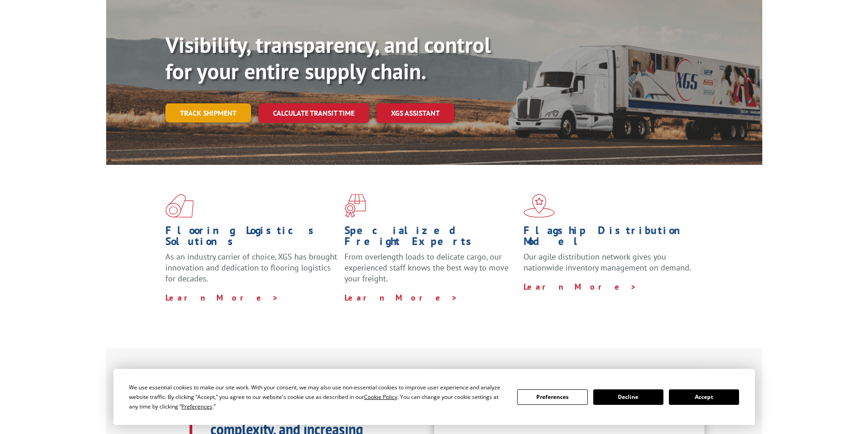 Image resolution: width=868 pixels, height=434 pixels. I want to click on span: Cookie Policy, so click(380, 397).